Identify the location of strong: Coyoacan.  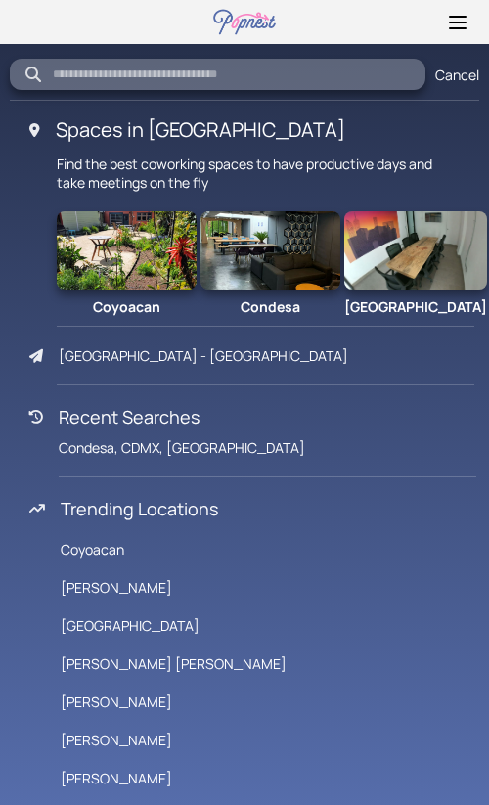
(126, 306).